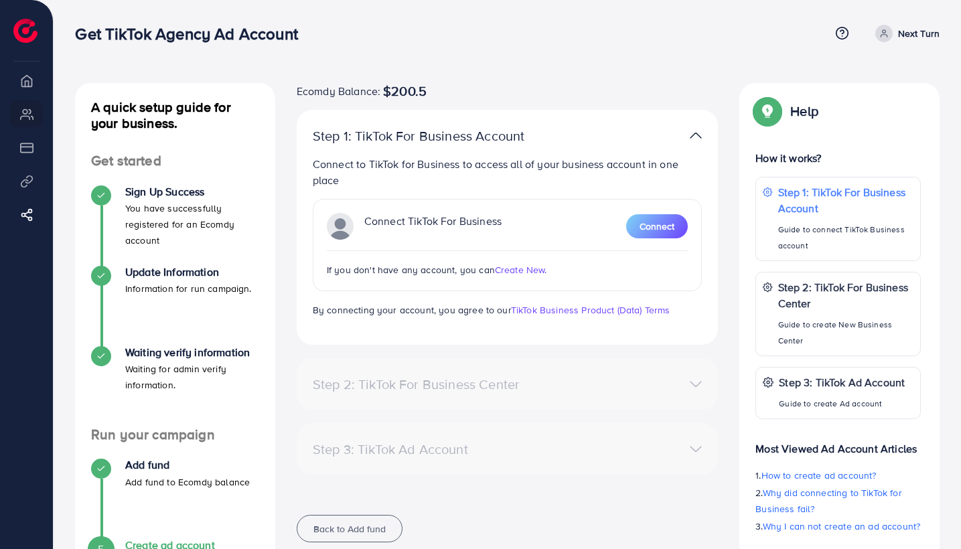 Image resolution: width=961 pixels, height=549 pixels. I want to click on span: How to create ad account?, so click(819, 476).